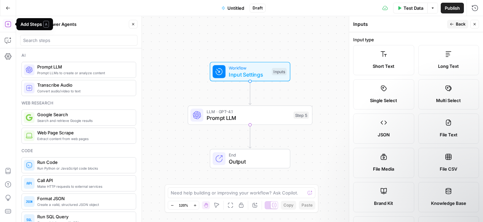  Describe the element at coordinates (84, 180) in the screenshot. I see `span: Call API` at that location.